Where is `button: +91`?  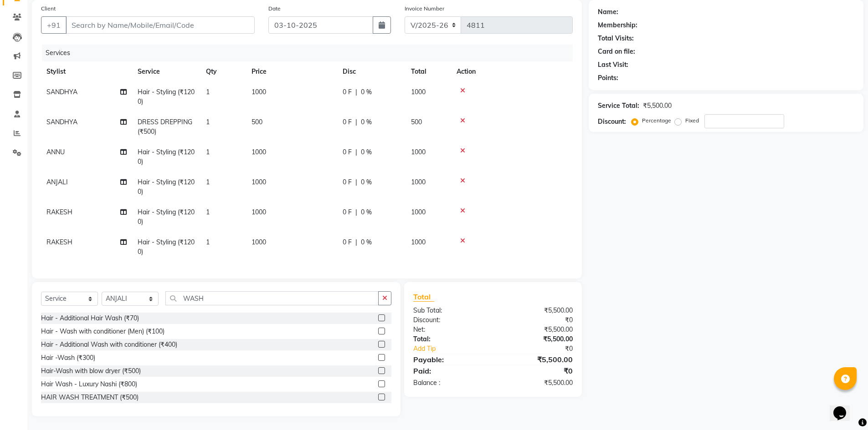 button: +91 is located at coordinates (54, 25).